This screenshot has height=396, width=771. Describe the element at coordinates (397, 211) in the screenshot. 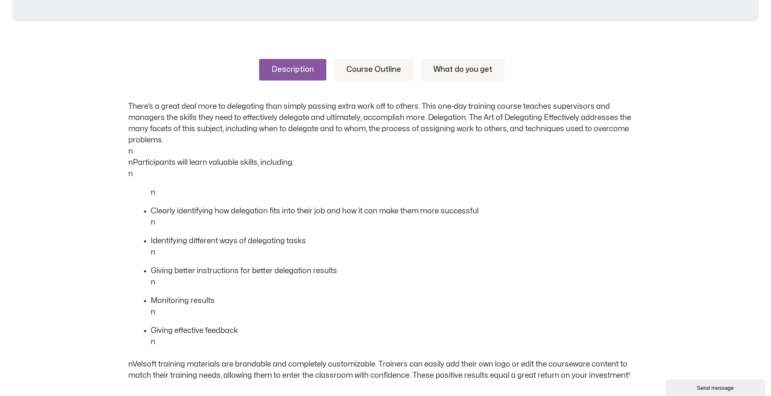

I see `li: Clearly identifying how delegation fits into their job and how it can make them more successful` at that location.